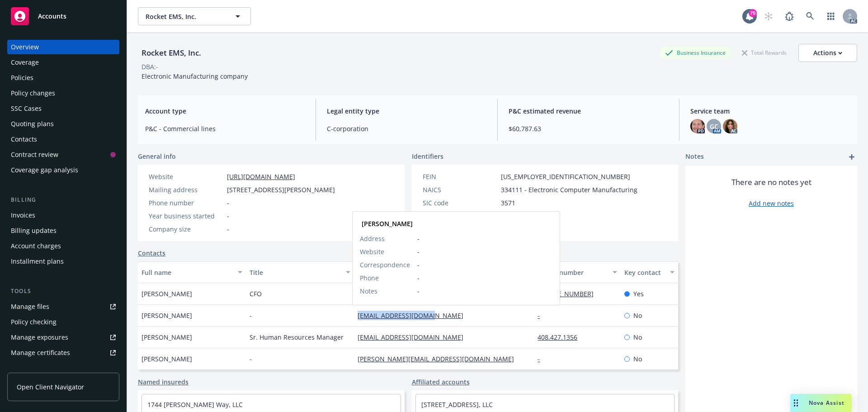  Describe the element at coordinates (810, 16) in the screenshot. I see `a: Search` at that location.